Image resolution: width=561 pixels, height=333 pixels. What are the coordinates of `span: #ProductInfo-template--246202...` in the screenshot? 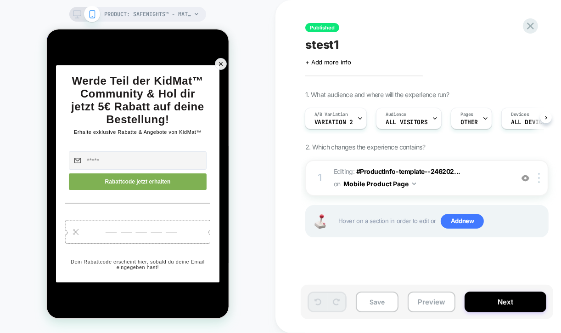 It's located at (408, 171).